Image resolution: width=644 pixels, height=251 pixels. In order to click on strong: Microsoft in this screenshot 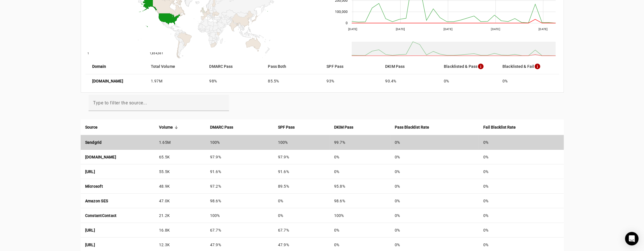, I will do `click(94, 187)`.